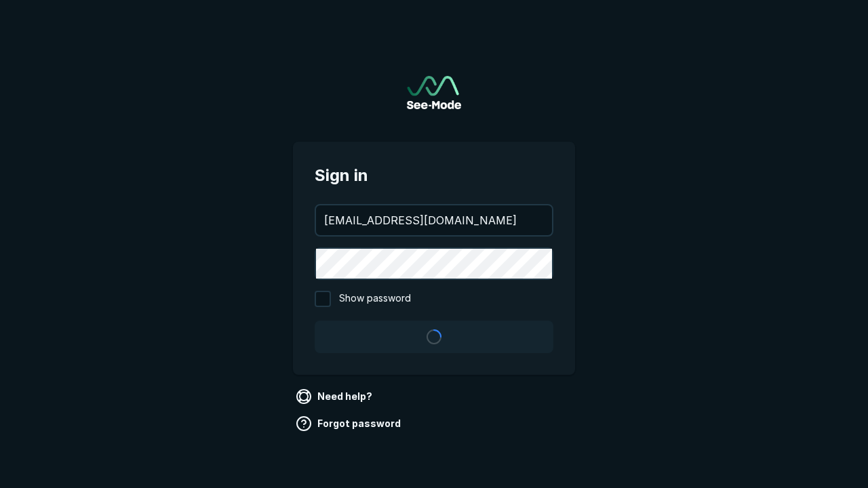 The image size is (868, 488). What do you see at coordinates (335, 396) in the screenshot?
I see `a: Need help?` at bounding box center [335, 396].